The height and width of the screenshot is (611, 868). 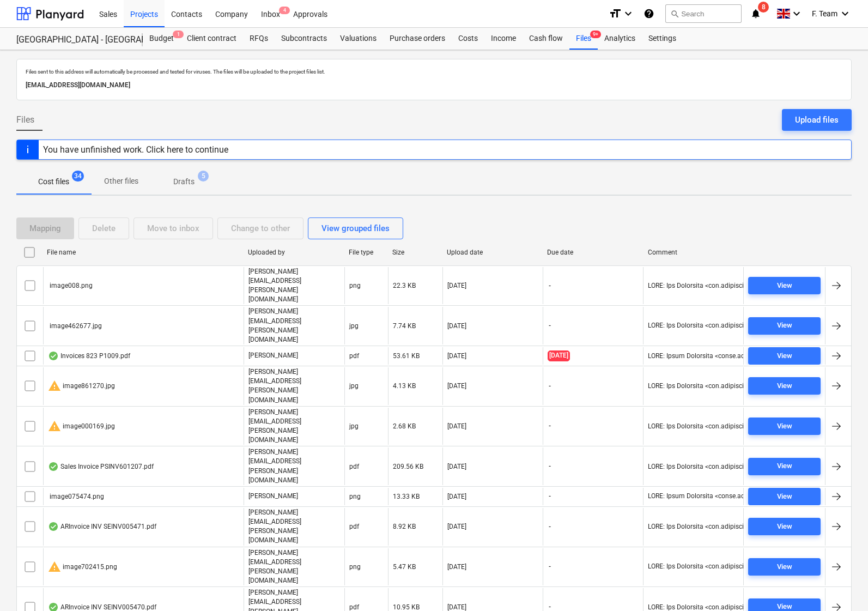 I want to click on div: Subcontracts, so click(x=304, y=39).